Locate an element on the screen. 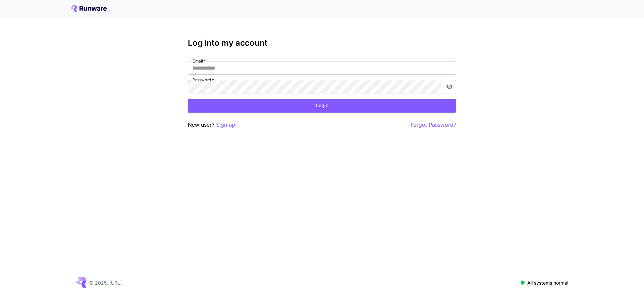 Image resolution: width=644 pixels, height=295 pixels. button: Forgot Password? is located at coordinates (434, 125).